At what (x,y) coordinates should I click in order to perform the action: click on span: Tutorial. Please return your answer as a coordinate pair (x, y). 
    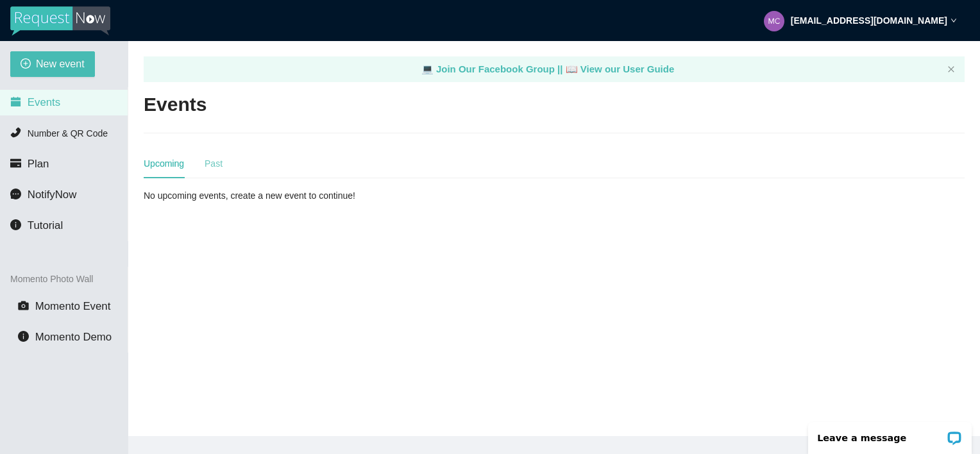
    Looking at the image, I should click on (45, 226).